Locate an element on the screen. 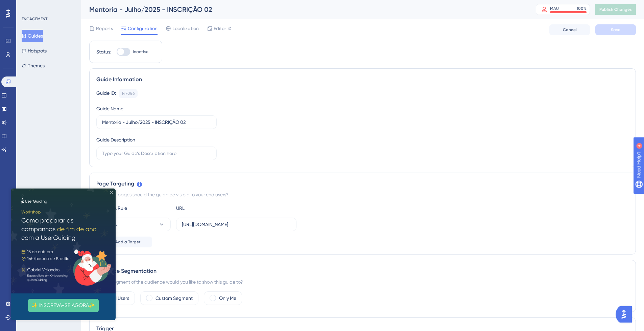 The width and height of the screenshot is (644, 331). div: Status: is located at coordinates (104, 52).